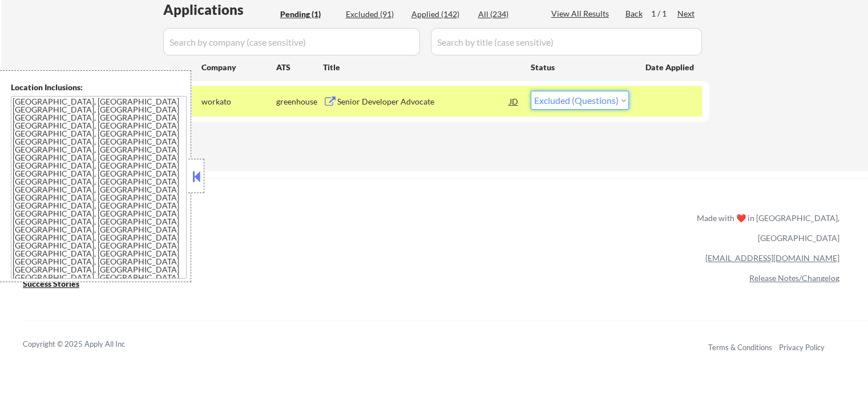 The width and height of the screenshot is (868, 417). Describe the element at coordinates (507, 14) in the screenshot. I see `div: All (234)` at that location.